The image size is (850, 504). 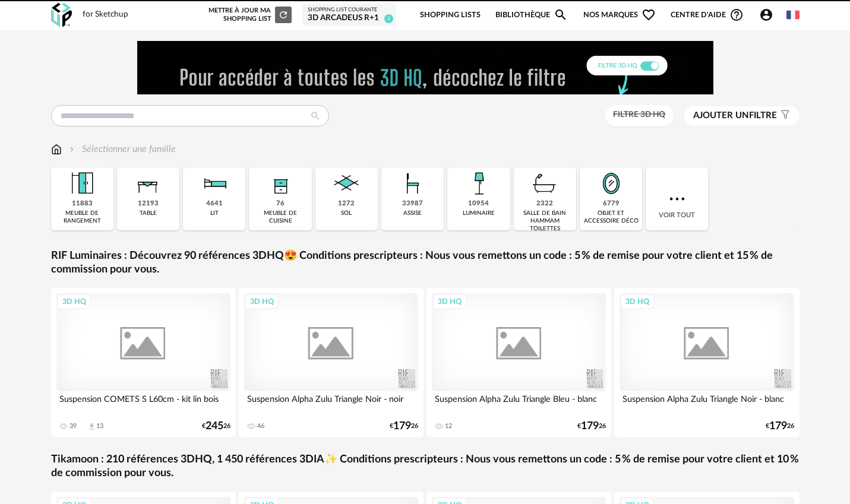 I want to click on a: 3D HQ Suspension COMETS S L60cm - kit lin bois 39 Download icon 13 €24526, so click(x=144, y=362).